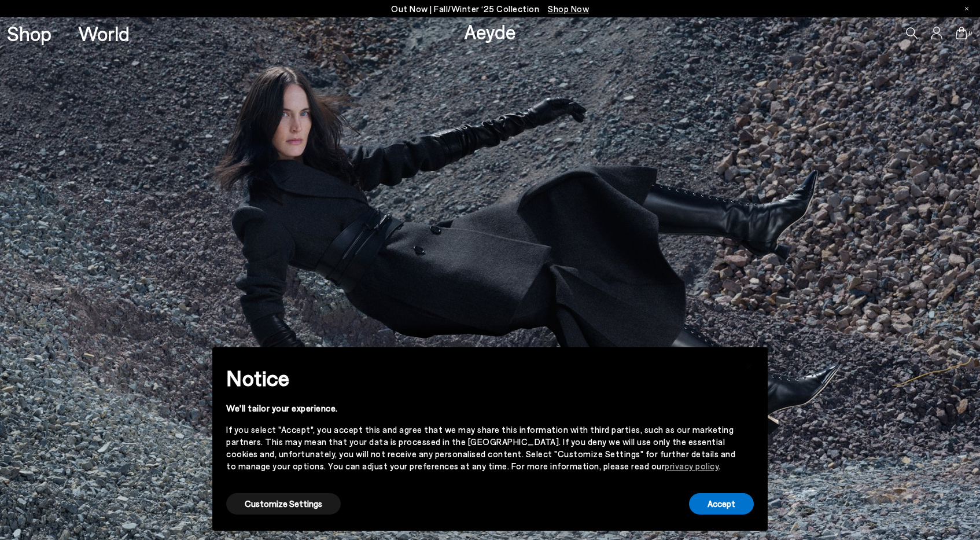  I want to click on button: Customize Settings, so click(283, 503).